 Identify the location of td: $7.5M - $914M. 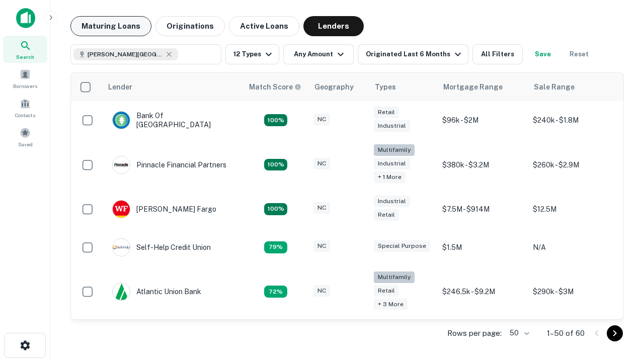
(482, 209).